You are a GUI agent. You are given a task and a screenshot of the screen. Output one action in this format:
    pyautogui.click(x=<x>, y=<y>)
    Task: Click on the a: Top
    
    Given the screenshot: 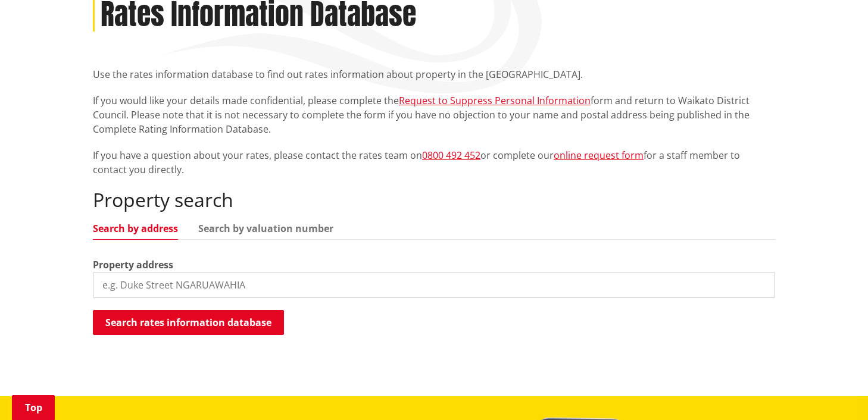 What is the action you would take?
    pyautogui.click(x=33, y=407)
    